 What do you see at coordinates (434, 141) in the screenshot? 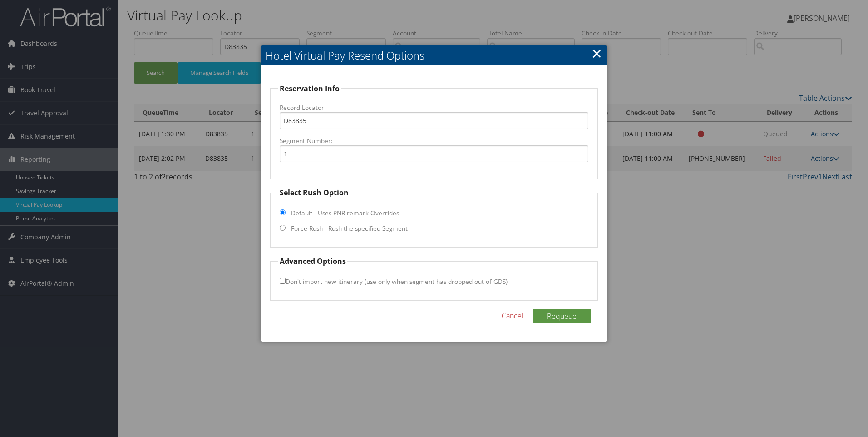
I see `label: Segment Number:` at bounding box center [434, 141].